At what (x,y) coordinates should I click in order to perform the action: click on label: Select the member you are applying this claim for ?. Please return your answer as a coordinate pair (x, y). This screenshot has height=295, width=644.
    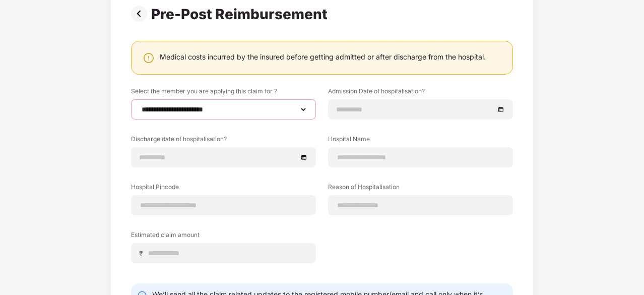
    Looking at the image, I should click on (223, 93).